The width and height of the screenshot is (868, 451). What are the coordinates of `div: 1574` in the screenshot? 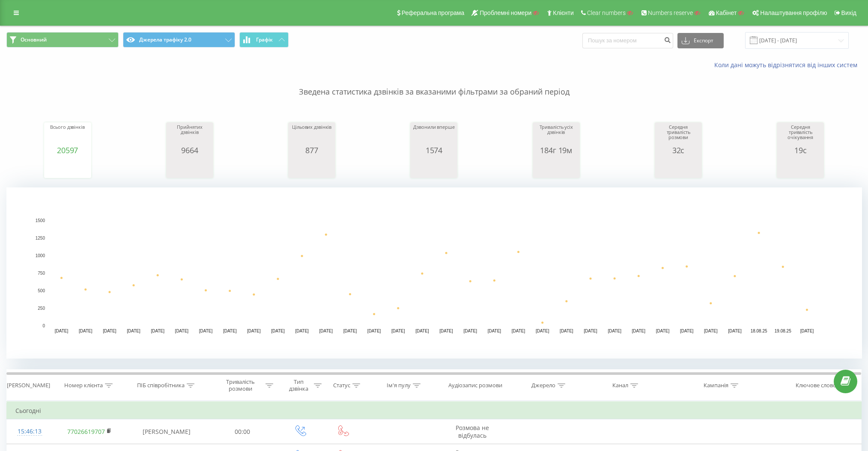 It's located at (434, 150).